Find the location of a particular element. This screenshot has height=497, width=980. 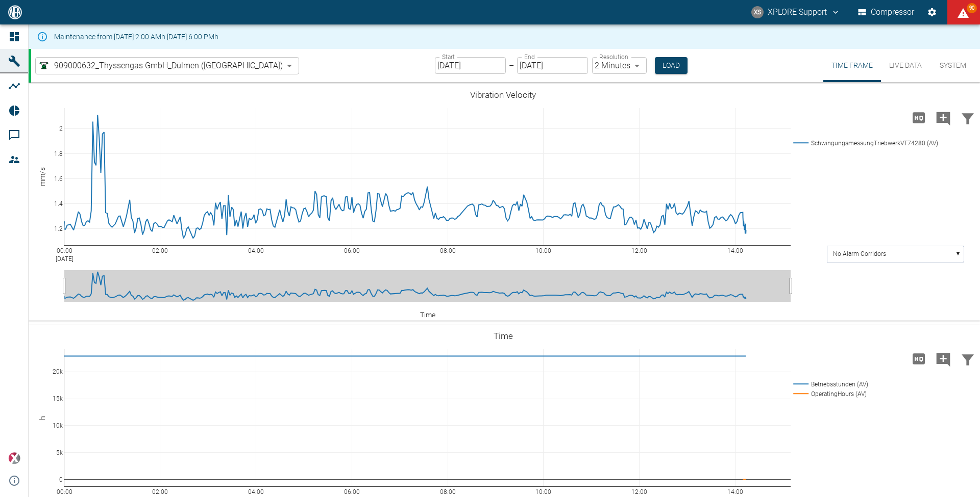

span: 90 is located at coordinates (972, 8).